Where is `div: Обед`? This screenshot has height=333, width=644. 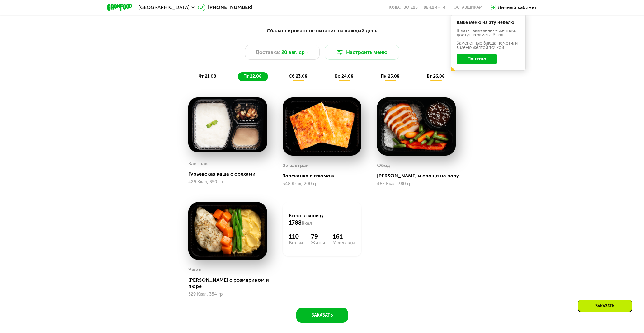 div: Обед is located at coordinates (383, 165).